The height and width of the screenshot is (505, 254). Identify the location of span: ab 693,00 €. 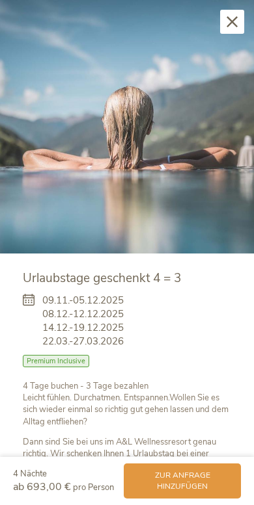
(42, 487).